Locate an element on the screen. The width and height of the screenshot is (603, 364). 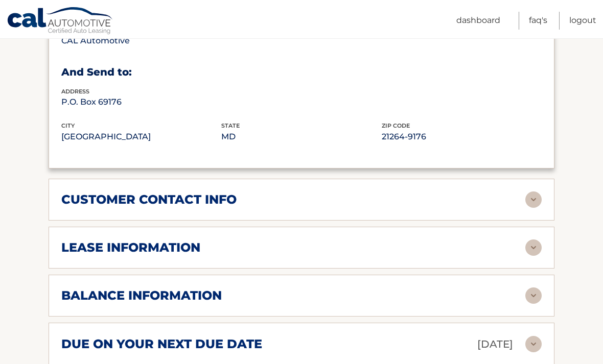
p: 21264-9176 is located at coordinates (461, 137).